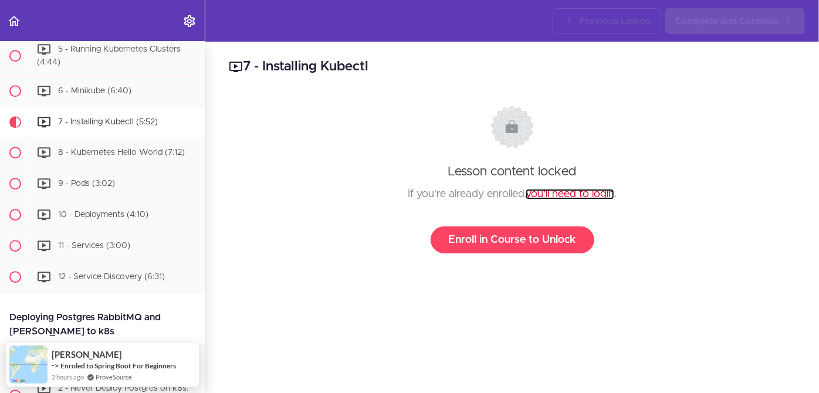 This screenshot has height=393, width=819. Describe the element at coordinates (114, 377) in the screenshot. I see `a: ProveSource` at that location.